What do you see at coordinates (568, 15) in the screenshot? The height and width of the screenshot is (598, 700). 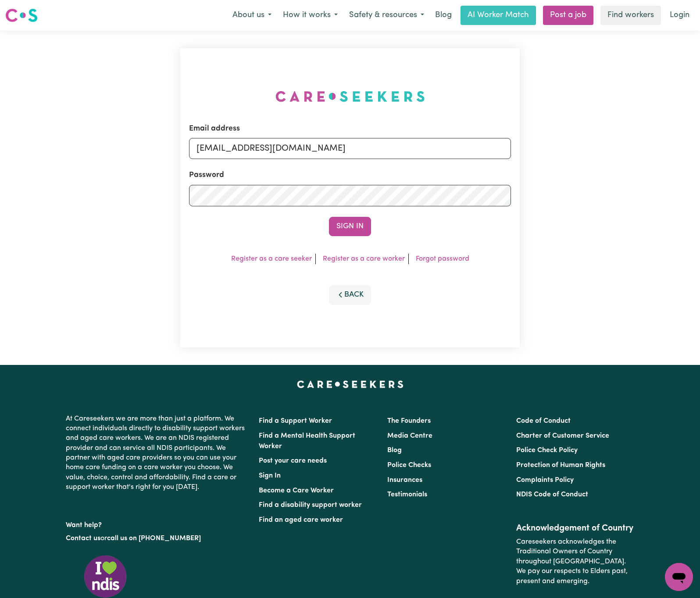 I see `a: Post a job` at bounding box center [568, 15].